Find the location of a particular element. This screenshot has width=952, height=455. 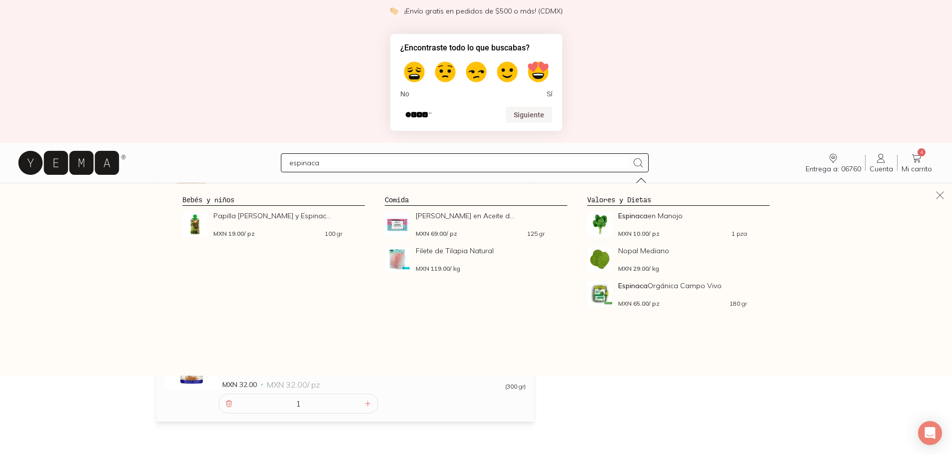

span: 100 gr is located at coordinates (333, 234).